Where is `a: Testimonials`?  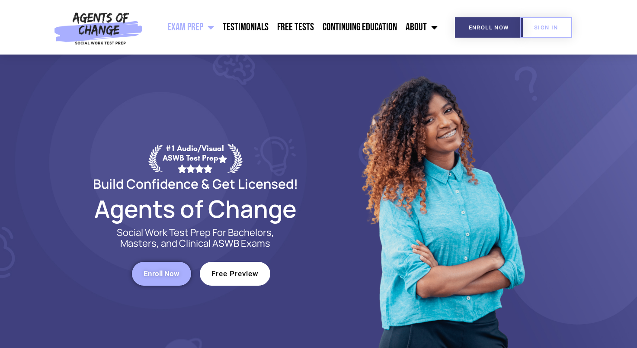
a: Testimonials is located at coordinates (246, 27).